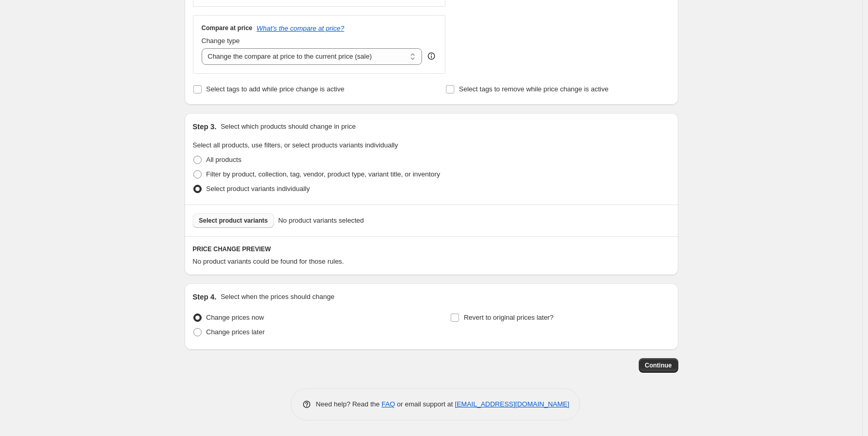 This screenshot has height=436, width=868. Describe the element at coordinates (296, 144) in the screenshot. I see `span: Select all products, use filters, or select products variants individually` at that location.